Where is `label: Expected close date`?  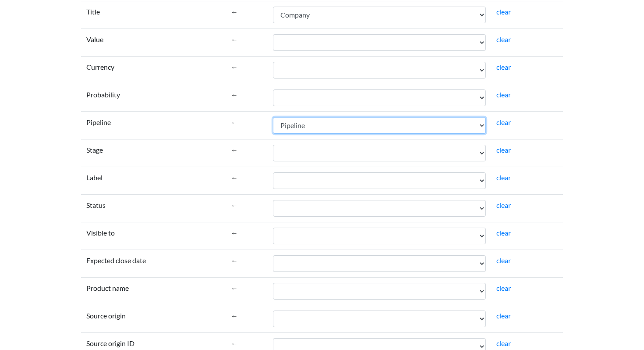
label: Expected close date is located at coordinates (116, 260).